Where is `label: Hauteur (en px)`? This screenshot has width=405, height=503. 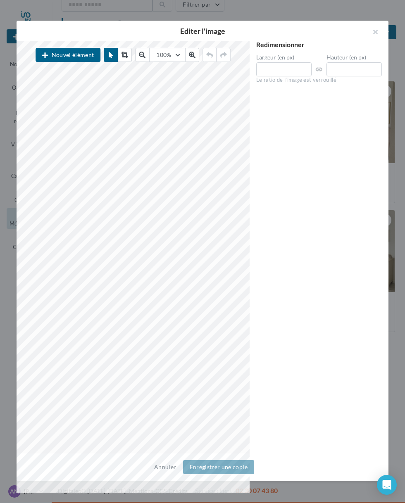 label: Hauteur (en px) is located at coordinates (354, 57).